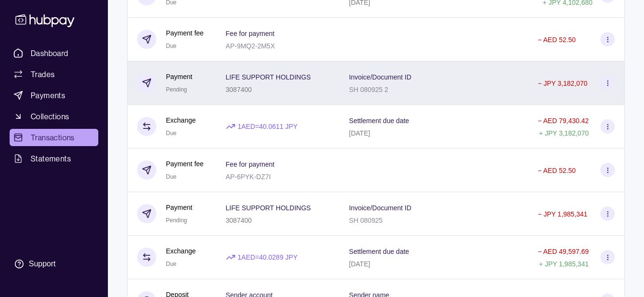 The width and height of the screenshot is (644, 297). Describe the element at coordinates (54, 53) in the screenshot. I see `a: Dashboard` at that location.